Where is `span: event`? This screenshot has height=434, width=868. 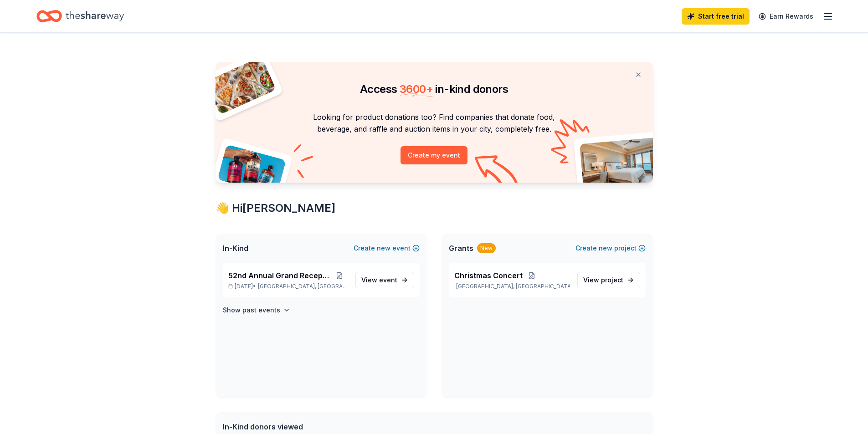
span: event is located at coordinates (388, 280).